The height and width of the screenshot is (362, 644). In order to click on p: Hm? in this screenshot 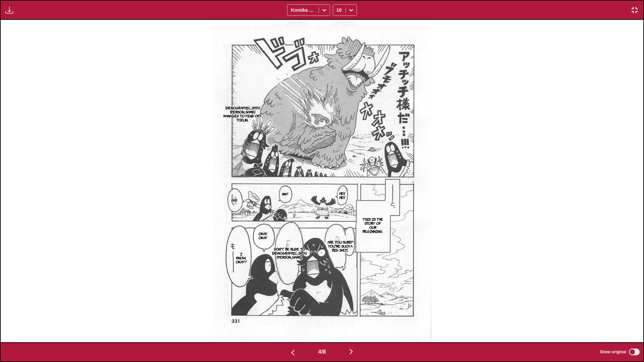, I will do `click(285, 194)`.